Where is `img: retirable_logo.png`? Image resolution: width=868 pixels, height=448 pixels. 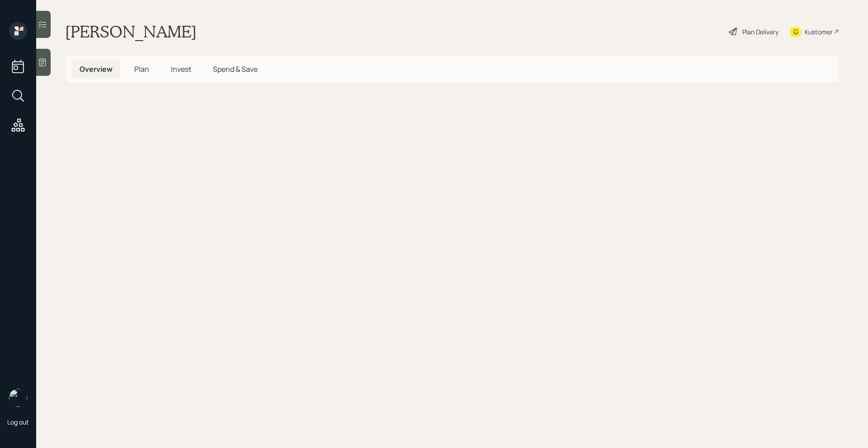
img: retirable_logo.png is located at coordinates (18, 398).